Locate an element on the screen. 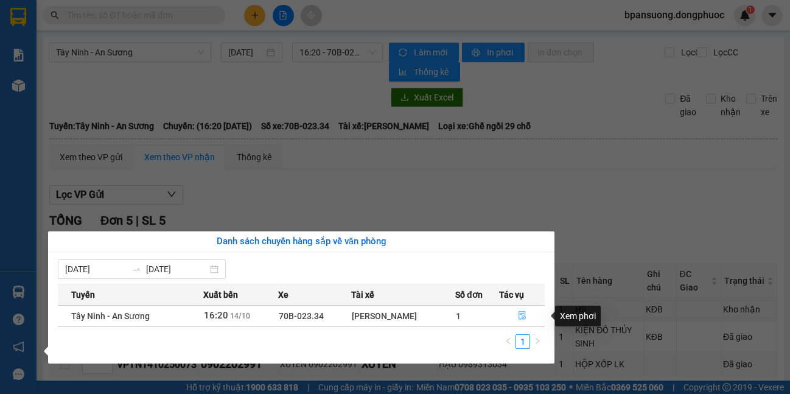 This screenshot has height=394, width=790. li: Next Page is located at coordinates (538, 342).